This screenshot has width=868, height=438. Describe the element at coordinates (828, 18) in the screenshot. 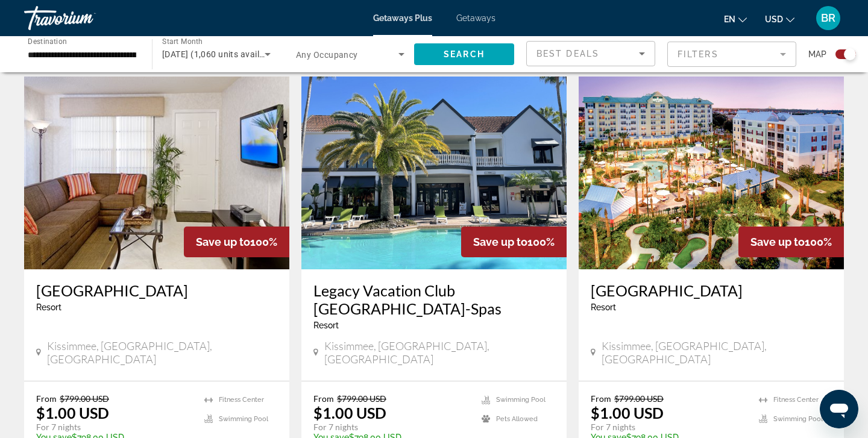

I see `button: User Menu` at that location.